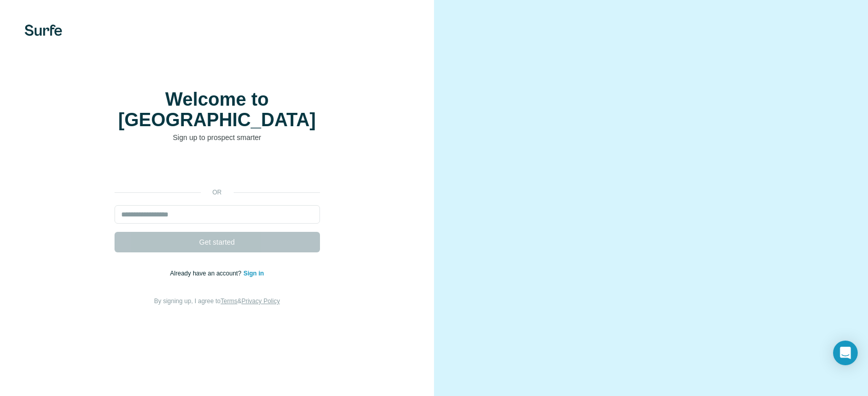  Describe the element at coordinates (43, 30) in the screenshot. I see `img: Surfe's logo` at that location.